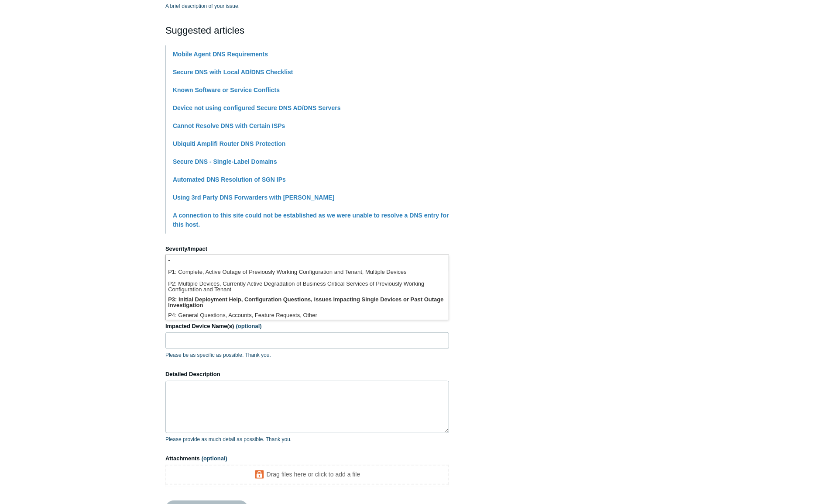 Image resolution: width=837 pixels, height=504 pixels. Describe the element at coordinates (233, 72) in the screenshot. I see `a: Secure DNS with Local AD/DNS Checklist` at that location.